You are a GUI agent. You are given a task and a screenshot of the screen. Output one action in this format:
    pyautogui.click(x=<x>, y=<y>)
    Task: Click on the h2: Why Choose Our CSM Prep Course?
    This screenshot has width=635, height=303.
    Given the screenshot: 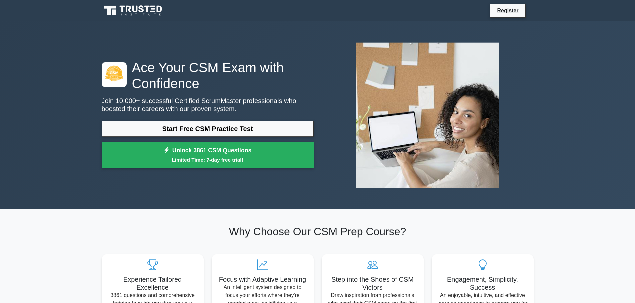 What is the action you would take?
    pyautogui.click(x=317, y=232)
    